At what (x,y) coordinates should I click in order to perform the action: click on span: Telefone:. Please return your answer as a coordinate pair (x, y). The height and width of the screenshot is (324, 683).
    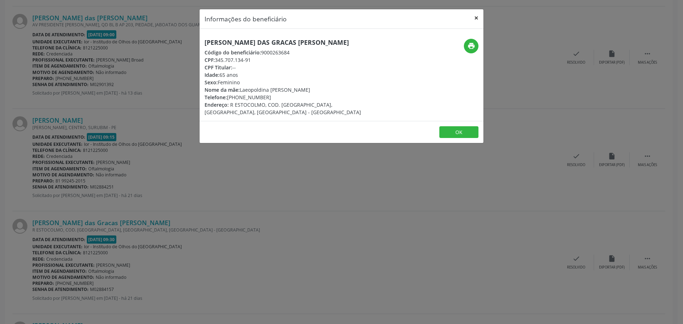
    Looking at the image, I should click on (216, 97).